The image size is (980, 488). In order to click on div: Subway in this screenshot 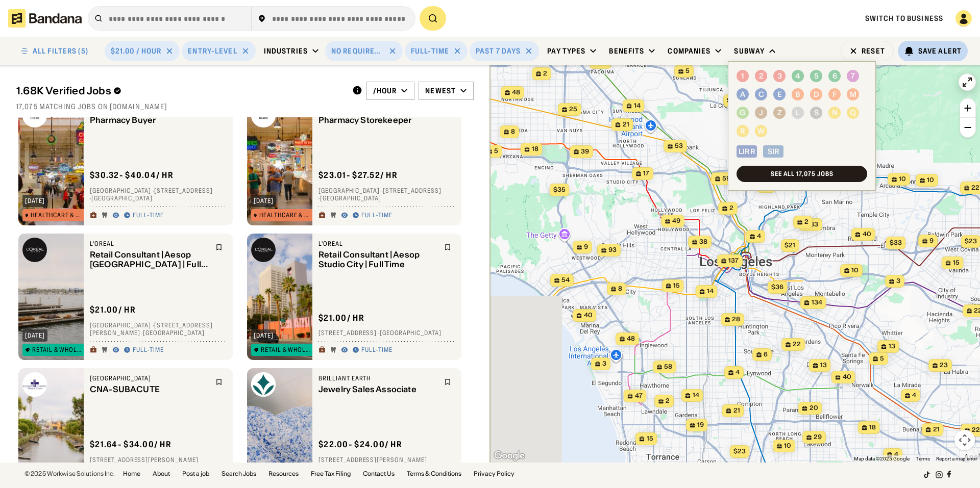, I will do `click(750, 51)`.